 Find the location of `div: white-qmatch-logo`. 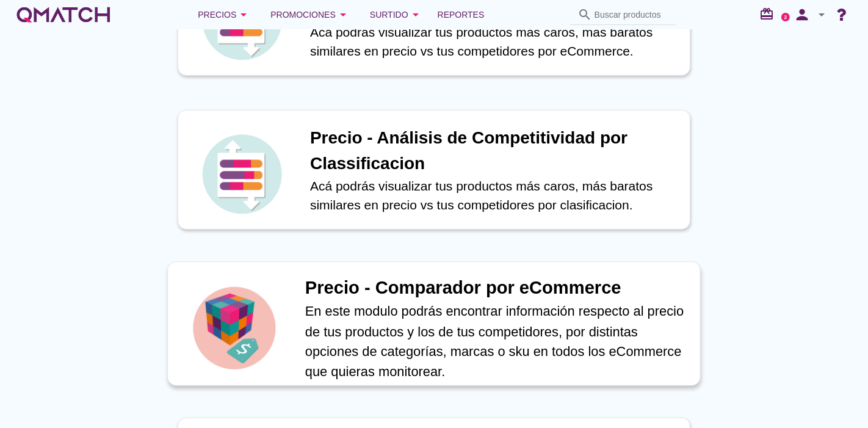

div: white-qmatch-logo is located at coordinates (63, 15).